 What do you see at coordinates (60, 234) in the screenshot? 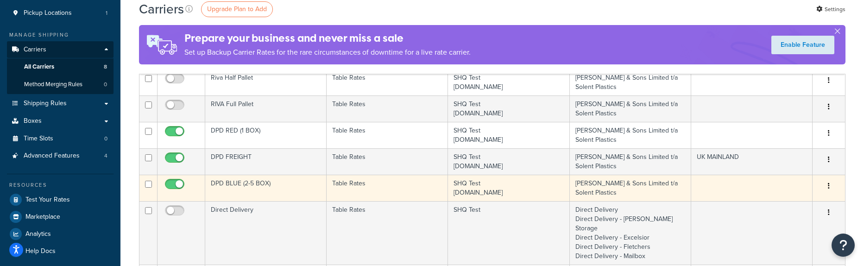
I see `a: Analytics` at bounding box center [60, 234].